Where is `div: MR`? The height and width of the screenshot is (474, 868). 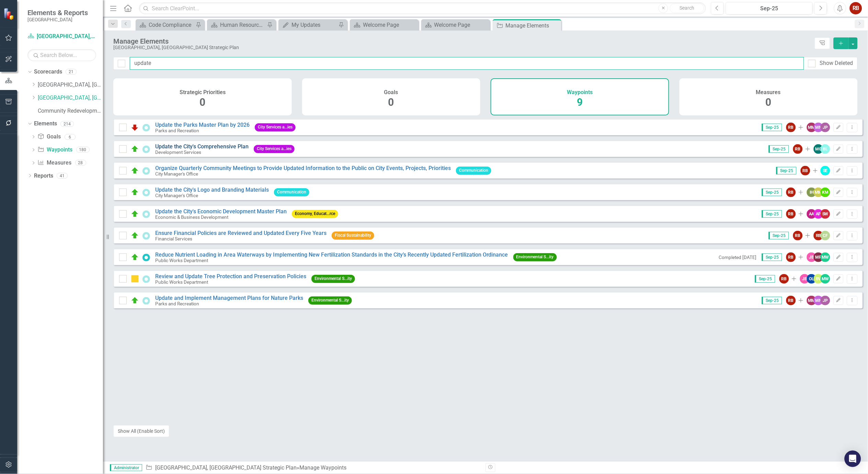 div: MR is located at coordinates (818, 257).